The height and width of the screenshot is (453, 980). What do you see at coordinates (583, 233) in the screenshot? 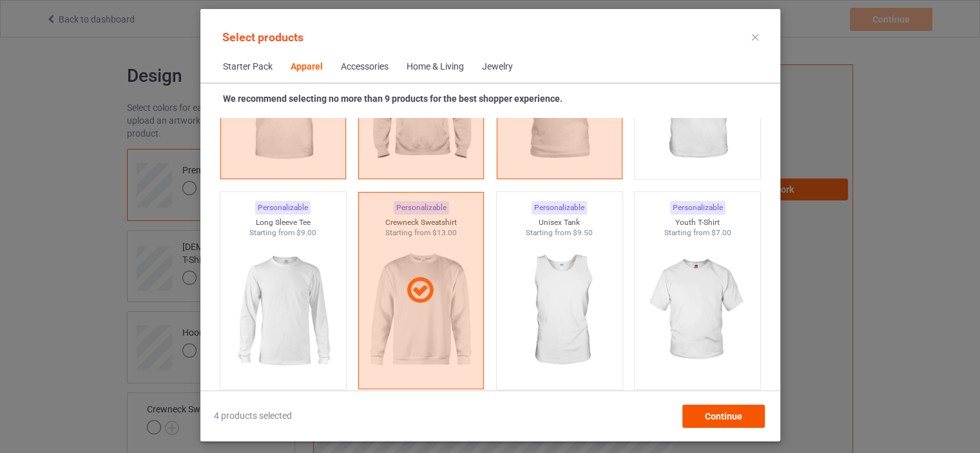
I see `span: $9.50` at bounding box center [583, 233].